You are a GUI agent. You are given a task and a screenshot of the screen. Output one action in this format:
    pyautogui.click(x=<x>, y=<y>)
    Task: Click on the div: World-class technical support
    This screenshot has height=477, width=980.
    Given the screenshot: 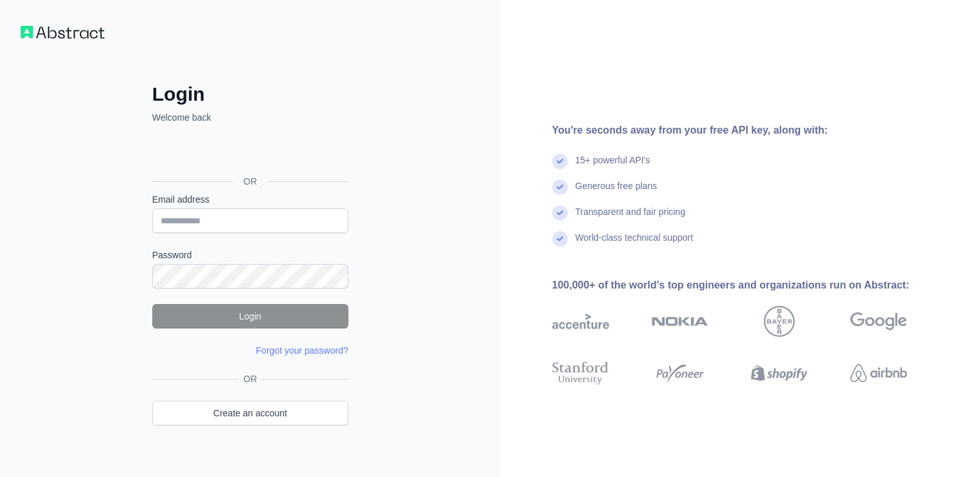 What is the action you would take?
    pyautogui.click(x=634, y=244)
    